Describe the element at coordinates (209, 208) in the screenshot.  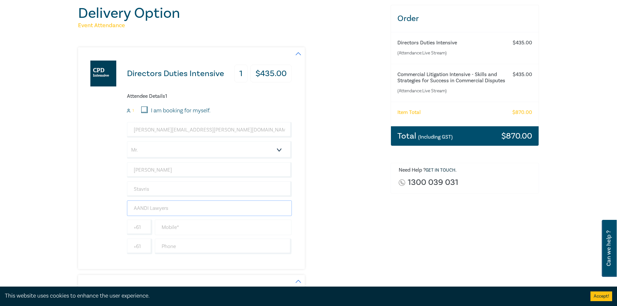
I see `input: Company` at that location.